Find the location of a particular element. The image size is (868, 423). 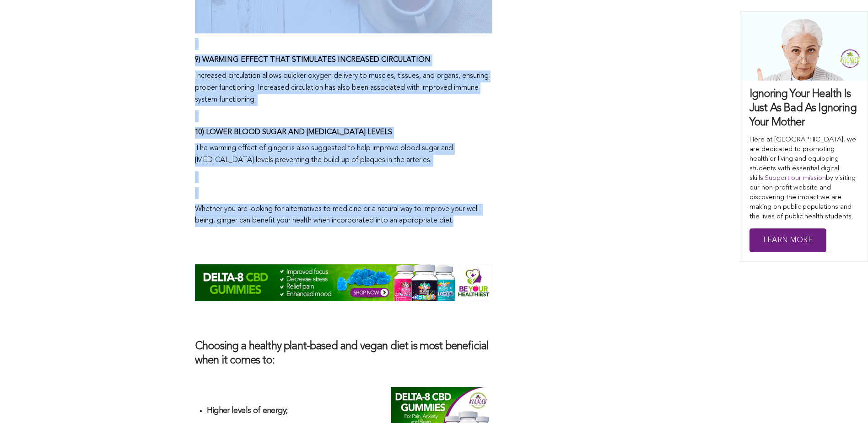

p: Whether you are looking for alternatives to medicine or a natural way to improve your well-being,... is located at coordinates (344, 216).